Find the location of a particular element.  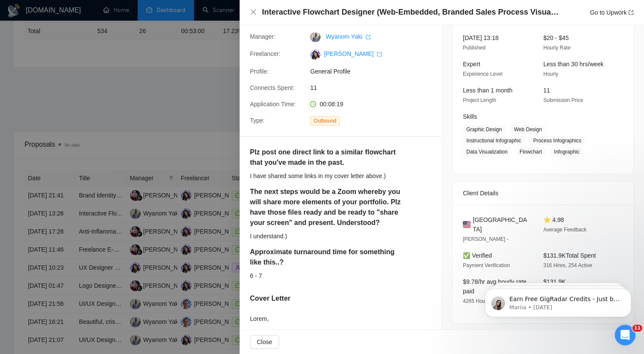

div: I understand.) is located at coordinates (340, 236).